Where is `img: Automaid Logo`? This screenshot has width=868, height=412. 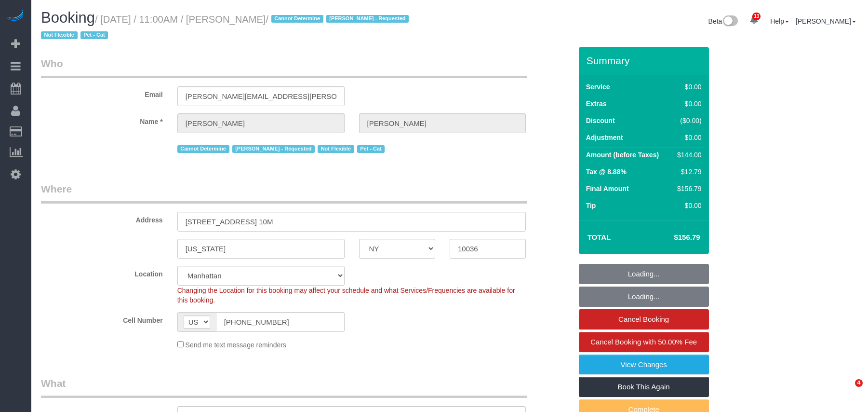
img: Automaid Logo is located at coordinates (15, 17).